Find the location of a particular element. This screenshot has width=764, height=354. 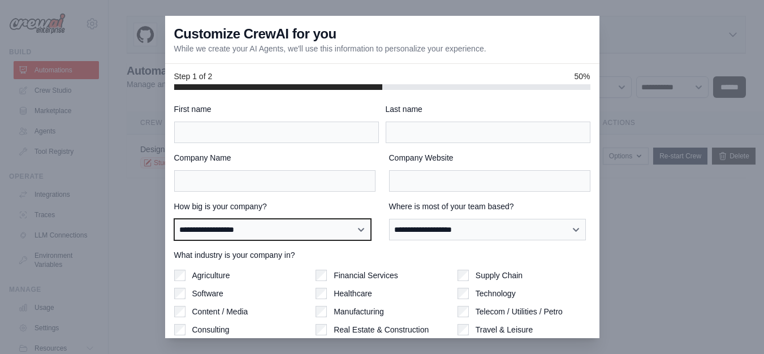

label: Company Name is located at coordinates (275, 158).